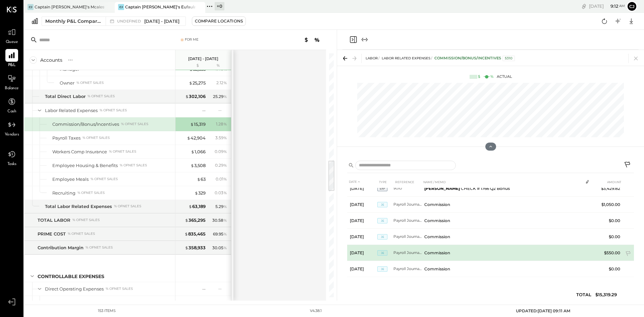  I want to click on span: Tasks, so click(12, 164).